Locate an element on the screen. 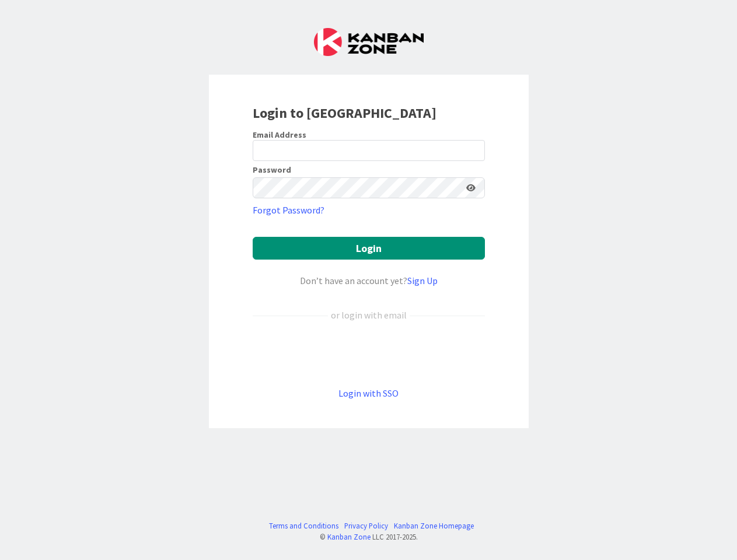  label: Email Address is located at coordinates (280, 135).